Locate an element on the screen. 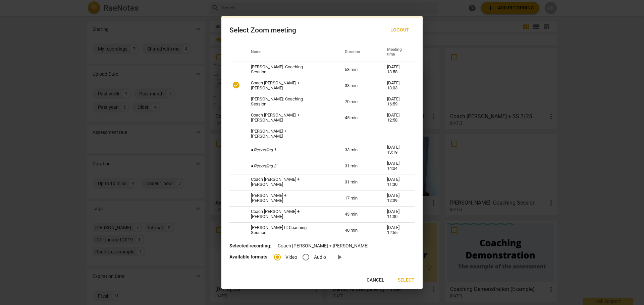  button: Cancel is located at coordinates (376, 280).